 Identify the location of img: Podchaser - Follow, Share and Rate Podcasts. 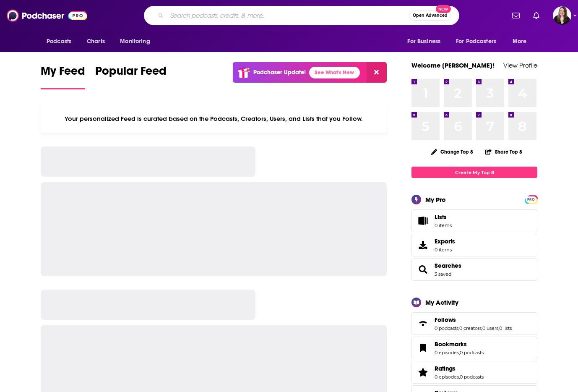
(47, 16).